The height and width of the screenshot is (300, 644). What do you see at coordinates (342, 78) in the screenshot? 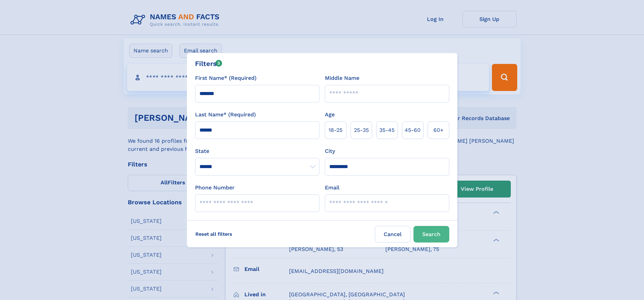
I see `label: Middle Name` at bounding box center [342, 78].